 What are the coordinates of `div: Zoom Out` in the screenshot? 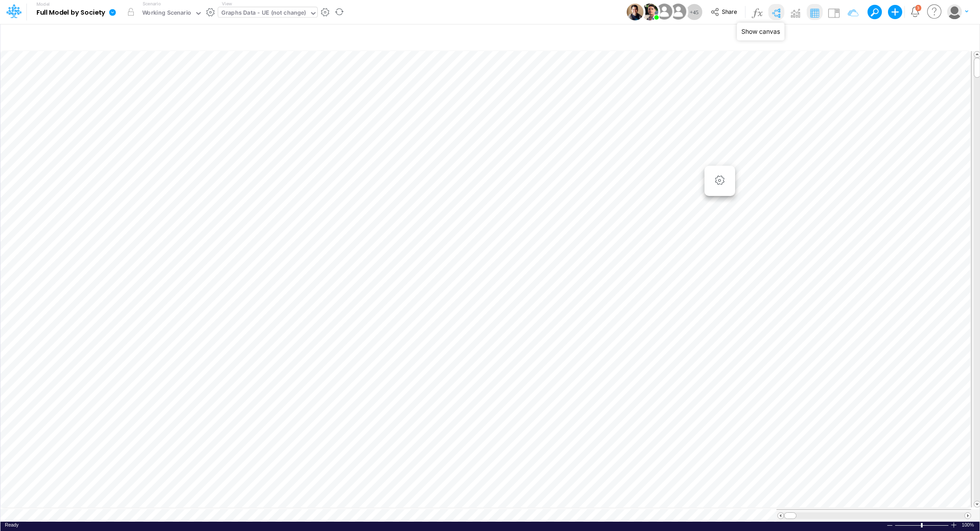 It's located at (890, 526).